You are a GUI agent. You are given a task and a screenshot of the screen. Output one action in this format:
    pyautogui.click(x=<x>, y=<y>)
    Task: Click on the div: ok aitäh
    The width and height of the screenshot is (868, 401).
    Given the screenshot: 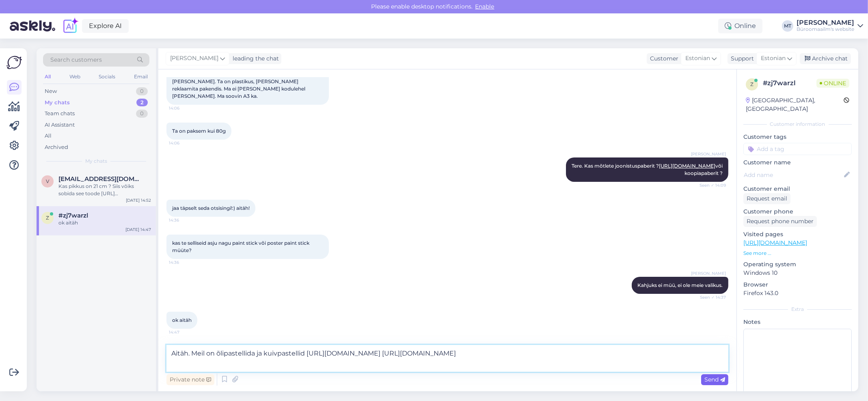 What is the action you would take?
    pyautogui.click(x=105, y=223)
    